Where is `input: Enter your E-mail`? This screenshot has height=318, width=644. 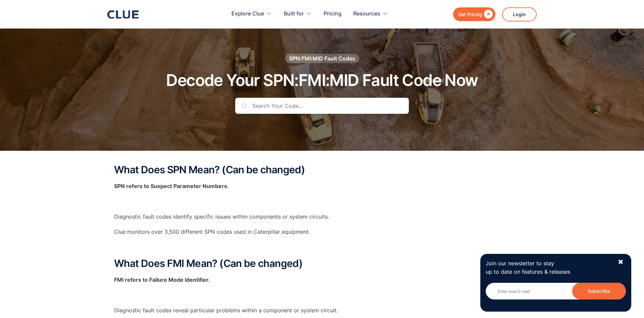 input: Enter your E-mail is located at coordinates (556, 291).